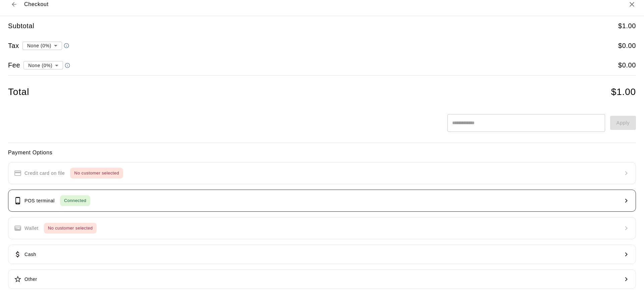 This screenshot has width=644, height=301. Describe the element at coordinates (75, 201) in the screenshot. I see `span: Connected` at that location.